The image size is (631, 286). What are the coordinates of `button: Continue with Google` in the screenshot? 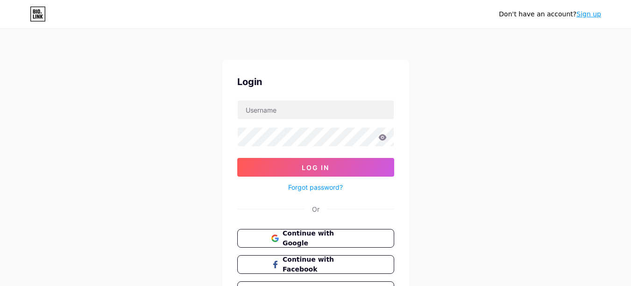 It's located at (316, 238).